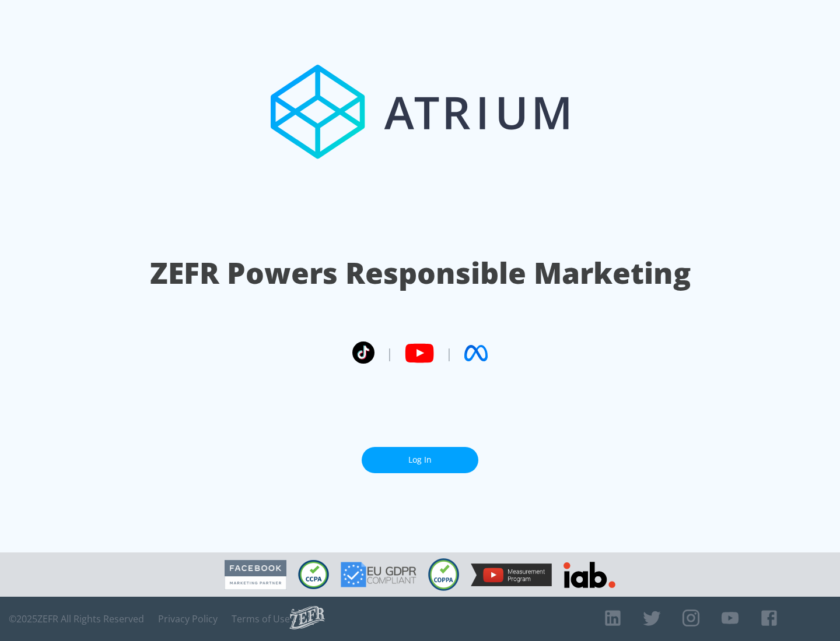  What do you see at coordinates (511, 574) in the screenshot?
I see `img: YouTube Measurement Program` at bounding box center [511, 574].